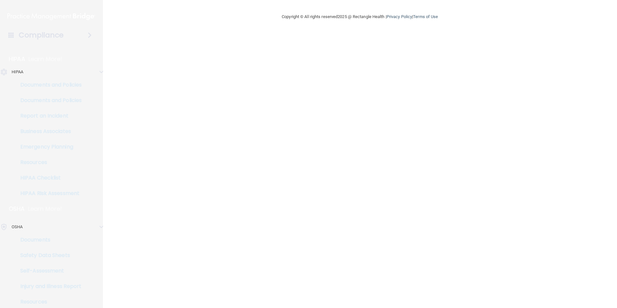 This screenshot has width=617, height=308. I want to click on img: PMB logo, so click(51, 16).